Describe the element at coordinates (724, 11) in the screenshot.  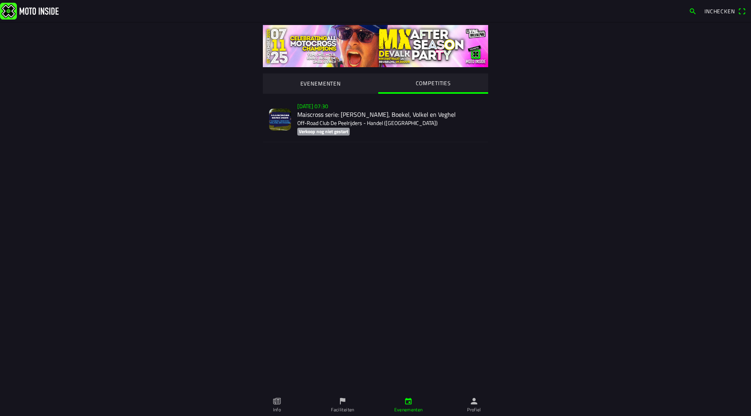
I see `a: Incheckenqr scanner` at that location.